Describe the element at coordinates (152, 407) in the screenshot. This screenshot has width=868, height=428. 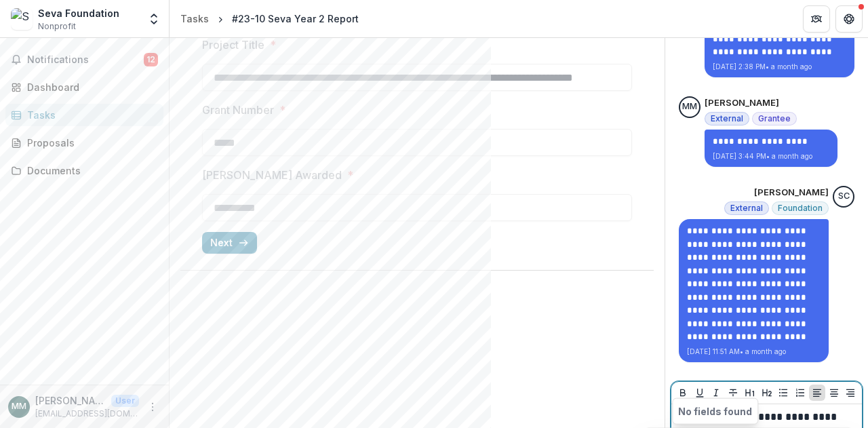
I see `button: More` at that location.